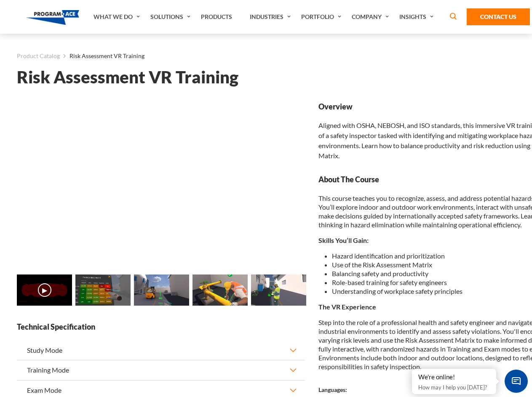 The height and width of the screenshot is (397, 532). I want to click on div: Chat Widget, so click(516, 381).